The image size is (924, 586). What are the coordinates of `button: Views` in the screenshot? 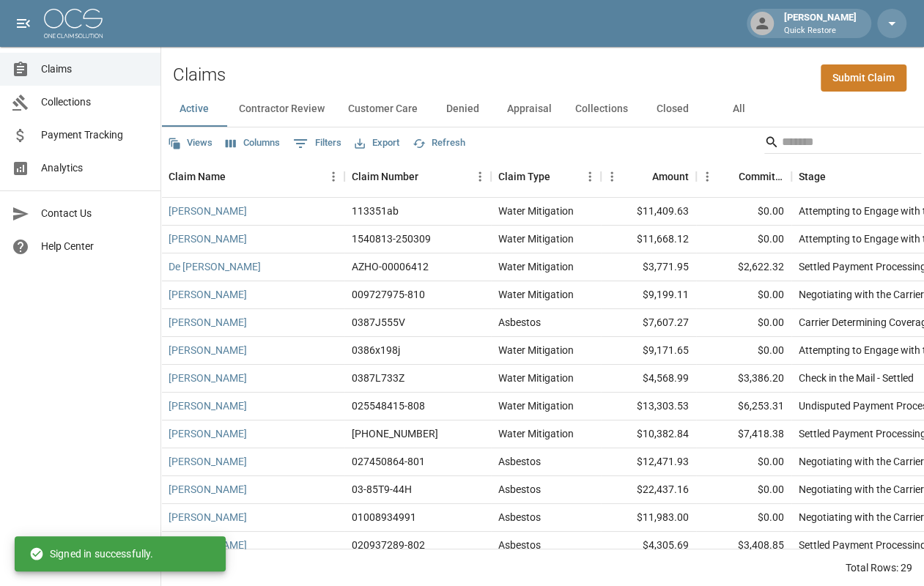 It's located at (190, 143).